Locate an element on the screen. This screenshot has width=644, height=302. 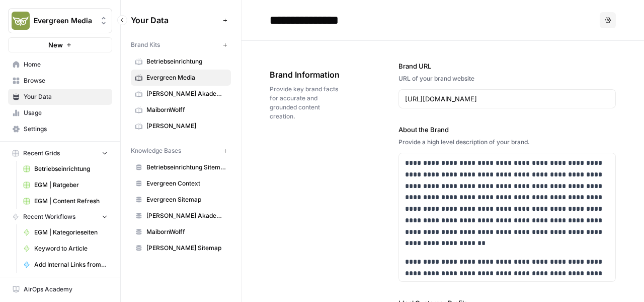
a: Home is located at coordinates (60, 65).